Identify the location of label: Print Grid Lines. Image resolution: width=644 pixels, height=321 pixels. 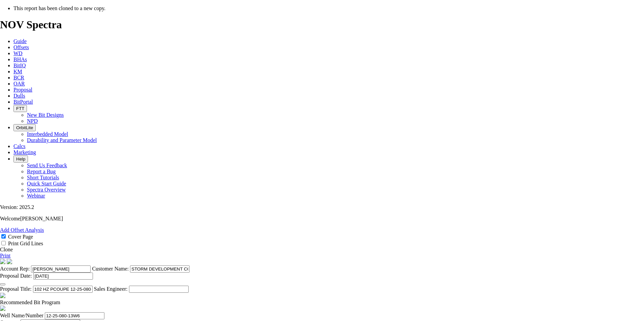
(25, 243).